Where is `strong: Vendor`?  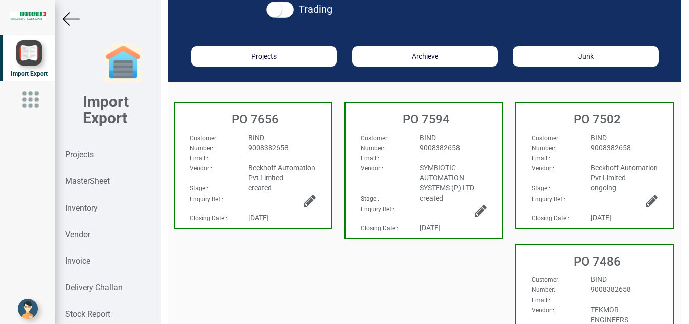 strong: Vendor is located at coordinates (78, 235).